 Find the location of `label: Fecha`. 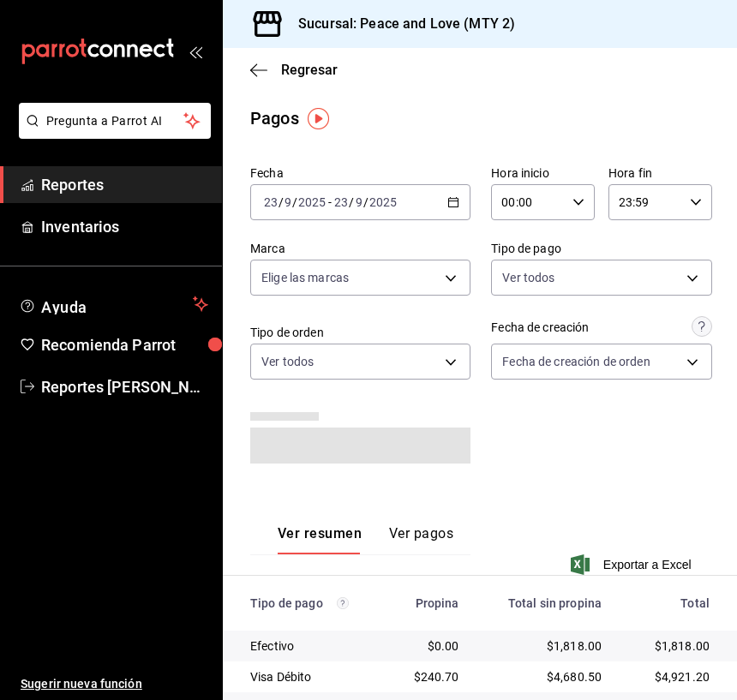

label: Fecha is located at coordinates (360, 173).